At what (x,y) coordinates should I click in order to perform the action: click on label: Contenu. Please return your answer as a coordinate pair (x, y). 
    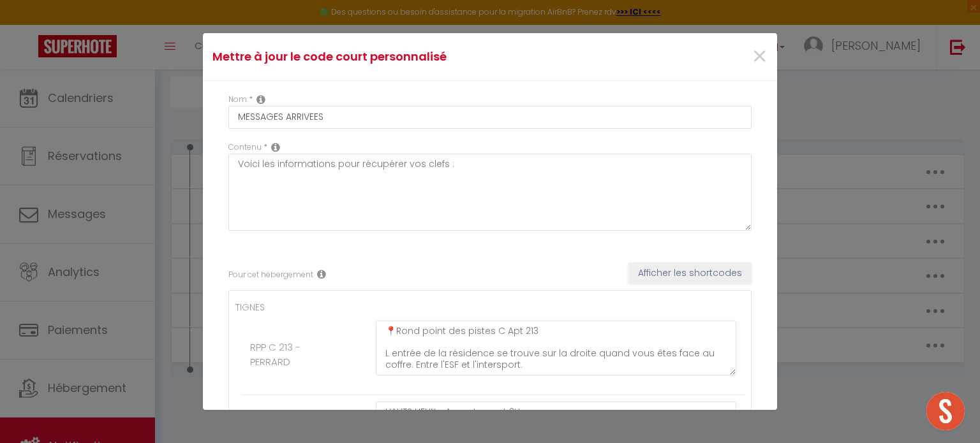
    Looking at the image, I should click on (245, 147).